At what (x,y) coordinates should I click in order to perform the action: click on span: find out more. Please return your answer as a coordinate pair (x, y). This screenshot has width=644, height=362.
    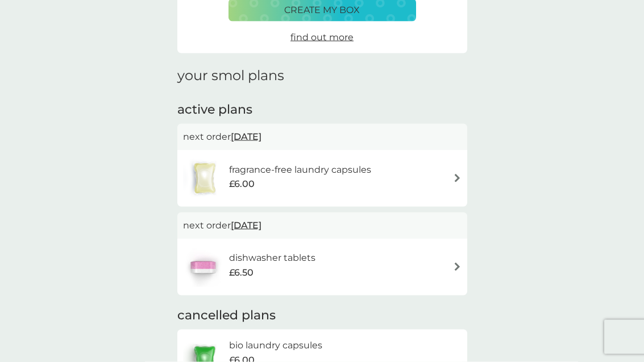
    Looking at the image, I should click on (322, 37).